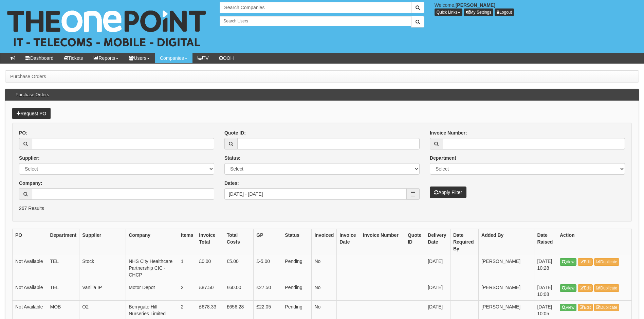  What do you see at coordinates (30, 183) in the screenshot?
I see `label: Company:` at bounding box center [30, 183].